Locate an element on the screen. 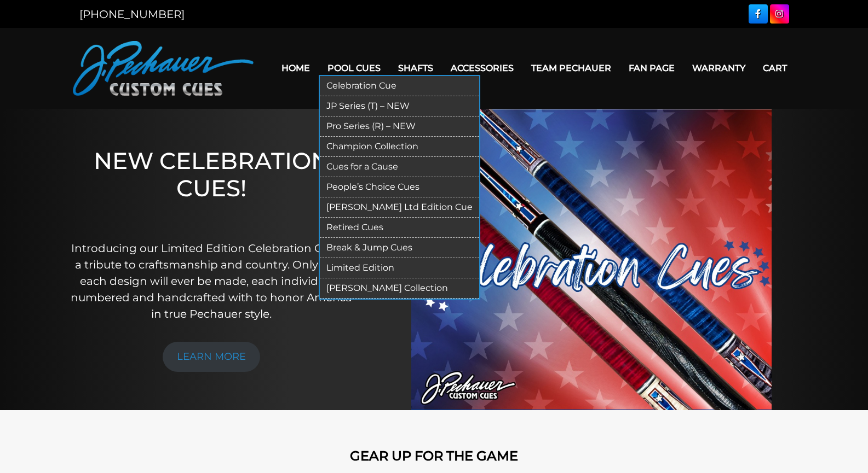  a: Cart is located at coordinates (775, 68).